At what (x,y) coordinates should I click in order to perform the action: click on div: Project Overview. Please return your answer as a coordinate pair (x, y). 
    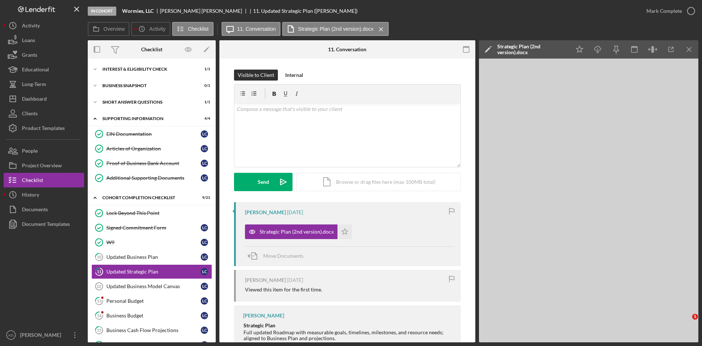
    Looking at the image, I should click on (42, 166).